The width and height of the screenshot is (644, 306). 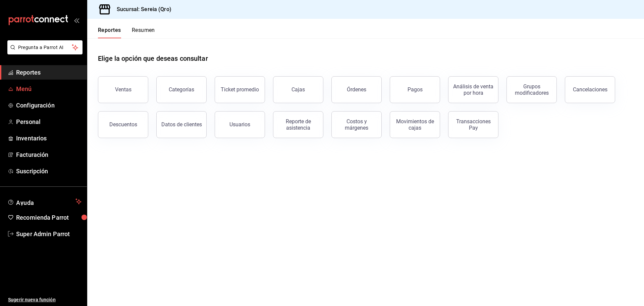 What do you see at coordinates (181, 124) in the screenshot?
I see `div: Datos de clientes` at bounding box center [181, 124].